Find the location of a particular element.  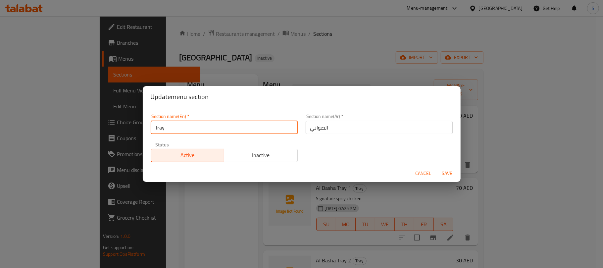

span: Cancel is located at coordinates (424, 173).